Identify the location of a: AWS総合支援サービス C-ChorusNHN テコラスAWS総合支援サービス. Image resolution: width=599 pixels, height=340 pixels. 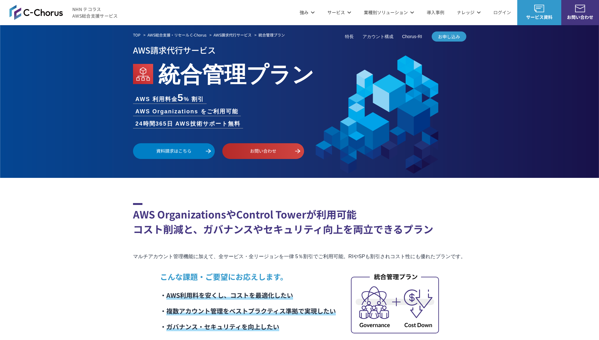
(64, 12).